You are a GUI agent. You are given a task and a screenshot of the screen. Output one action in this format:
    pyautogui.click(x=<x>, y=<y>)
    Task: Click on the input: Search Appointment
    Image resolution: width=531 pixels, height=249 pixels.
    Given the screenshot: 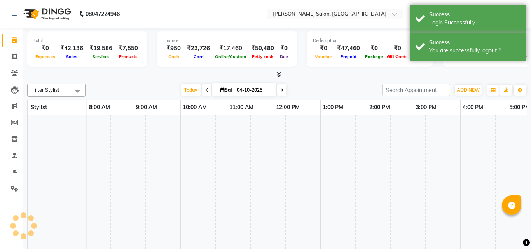 What is the action you would take?
    pyautogui.click(x=416, y=90)
    